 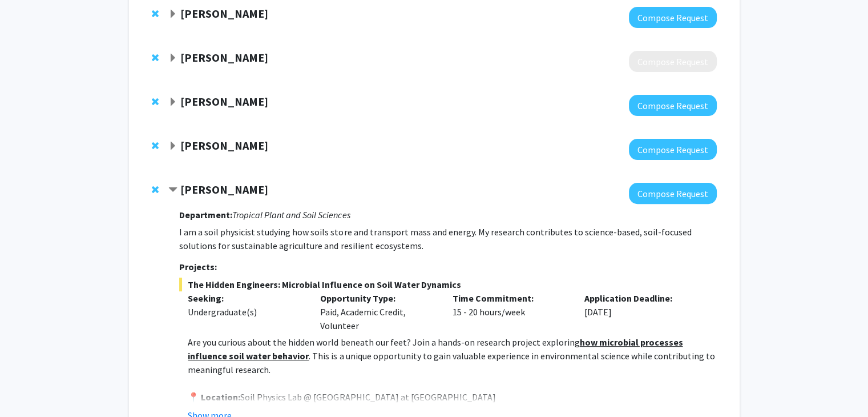 What do you see at coordinates (173, 58) in the screenshot?
I see `span: Expand Nicole Hynson Bookmark` at bounding box center [173, 58].